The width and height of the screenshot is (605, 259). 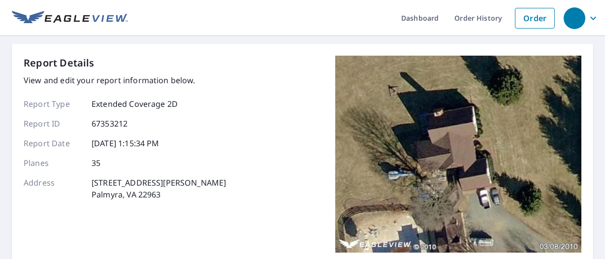 I want to click on p: 35, so click(x=96, y=163).